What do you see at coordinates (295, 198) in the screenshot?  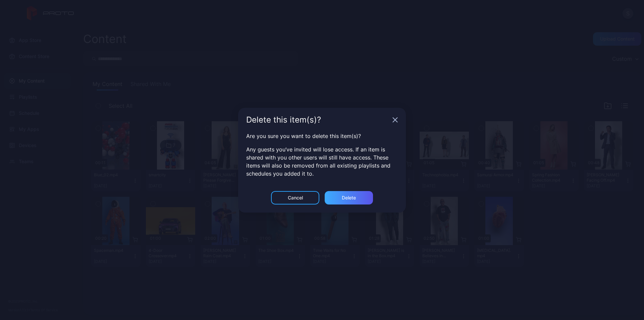 I see `div: Cancel` at bounding box center [295, 198].